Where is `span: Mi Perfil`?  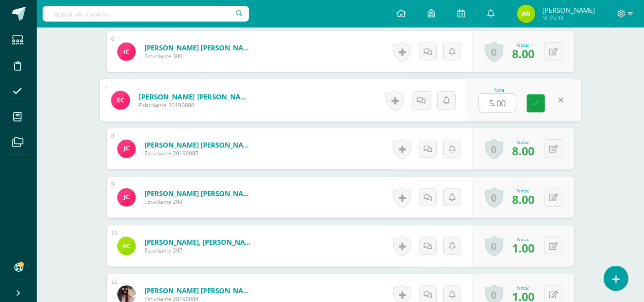 span: Mi Perfil is located at coordinates (568, 18).